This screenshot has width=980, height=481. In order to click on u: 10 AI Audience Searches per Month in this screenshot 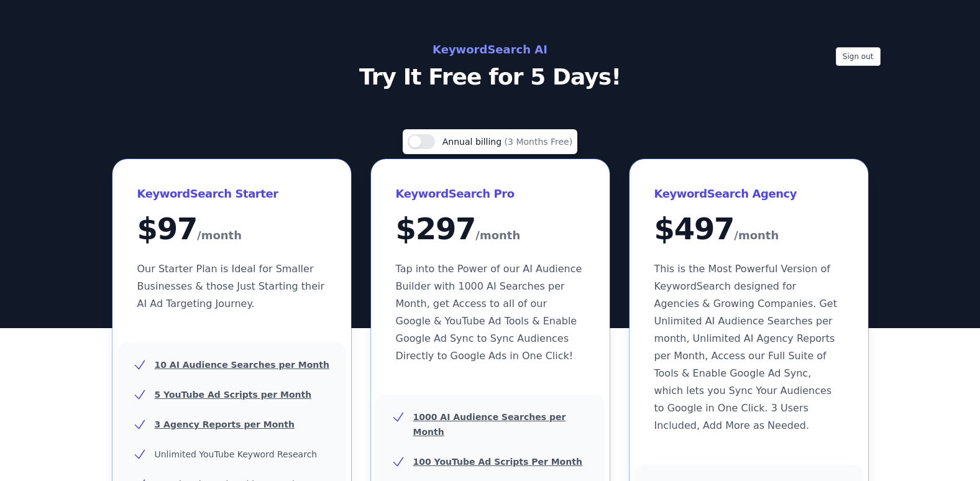, I will do `click(241, 365)`.